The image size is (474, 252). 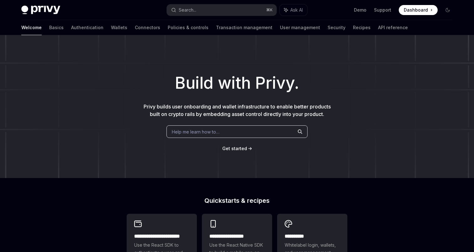 I want to click on span: Get started, so click(x=234, y=148).